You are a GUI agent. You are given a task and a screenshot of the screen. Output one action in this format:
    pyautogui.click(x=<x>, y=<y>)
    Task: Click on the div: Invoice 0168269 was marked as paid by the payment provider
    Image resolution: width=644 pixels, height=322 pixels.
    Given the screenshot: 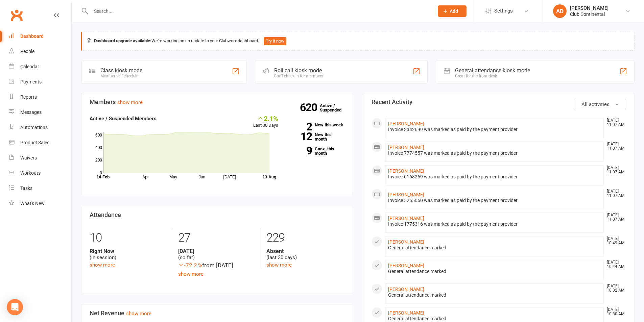 What is the action you would take?
    pyautogui.click(x=494, y=177)
    